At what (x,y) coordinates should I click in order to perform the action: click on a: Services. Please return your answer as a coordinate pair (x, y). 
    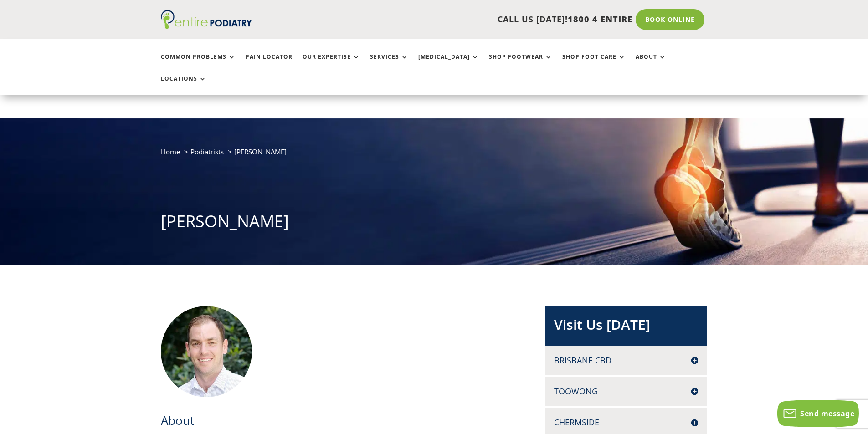
    Looking at the image, I should click on (389, 64).